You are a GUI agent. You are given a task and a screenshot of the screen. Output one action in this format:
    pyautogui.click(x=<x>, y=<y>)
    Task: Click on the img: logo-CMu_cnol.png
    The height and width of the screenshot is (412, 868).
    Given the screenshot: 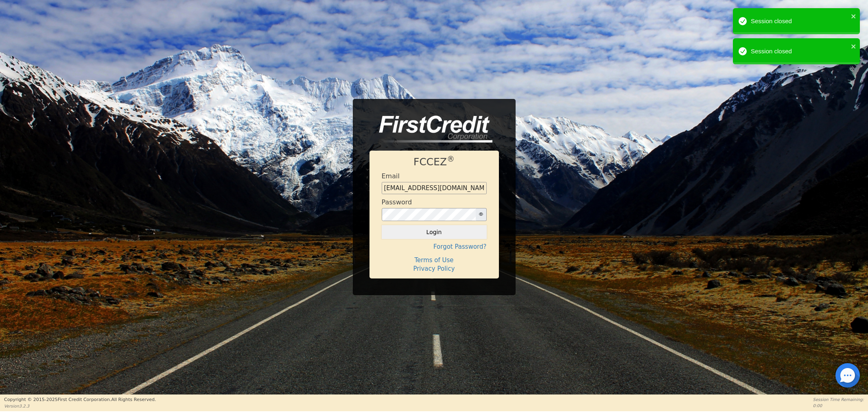 What is the action you would take?
    pyautogui.click(x=431, y=129)
    